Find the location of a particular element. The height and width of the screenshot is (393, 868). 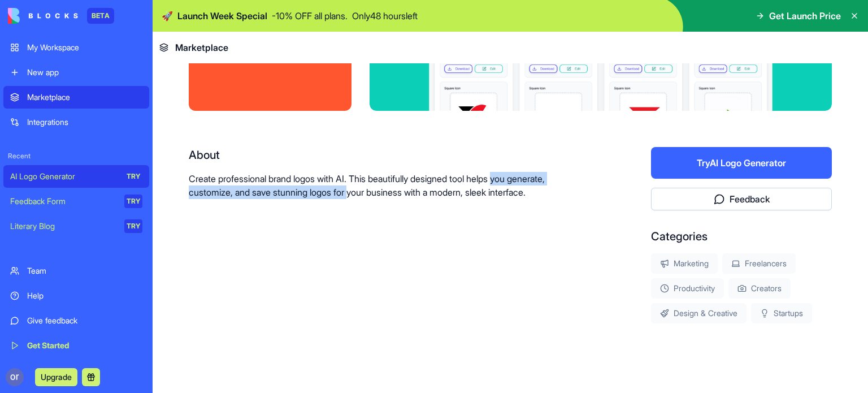

div: Creators is located at coordinates (760, 288).